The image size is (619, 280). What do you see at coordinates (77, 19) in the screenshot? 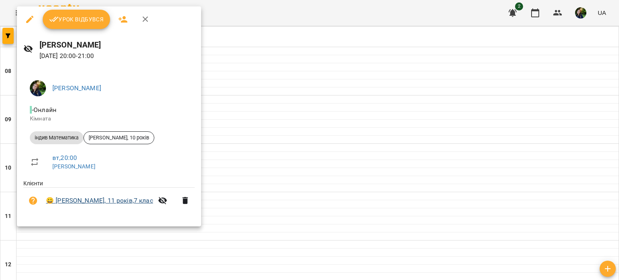
I see `button: Урок відбувся` at bounding box center [77, 19].